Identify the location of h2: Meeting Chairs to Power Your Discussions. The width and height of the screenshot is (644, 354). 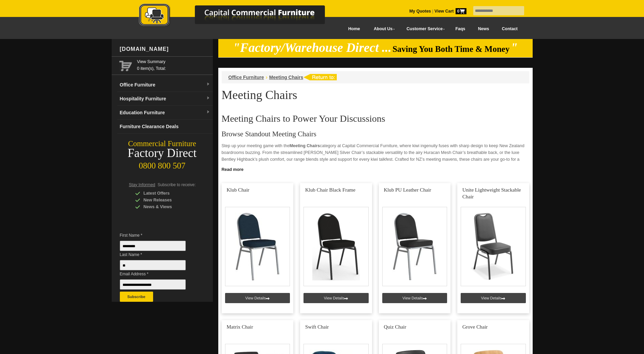
(376, 119).